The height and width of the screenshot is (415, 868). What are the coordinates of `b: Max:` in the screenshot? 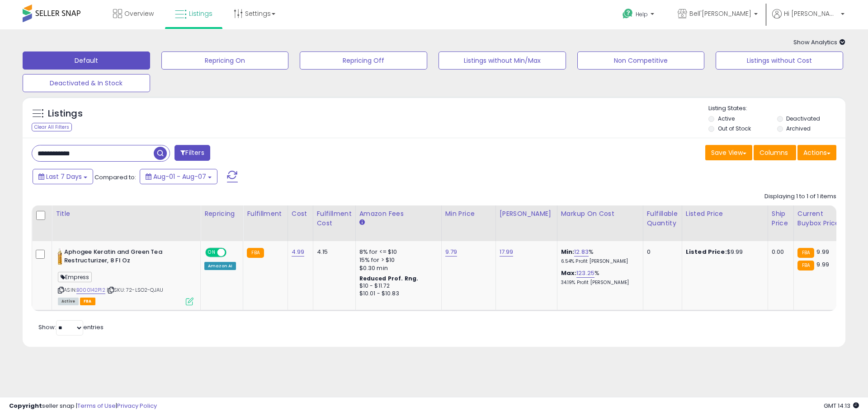 It's located at (569, 273).